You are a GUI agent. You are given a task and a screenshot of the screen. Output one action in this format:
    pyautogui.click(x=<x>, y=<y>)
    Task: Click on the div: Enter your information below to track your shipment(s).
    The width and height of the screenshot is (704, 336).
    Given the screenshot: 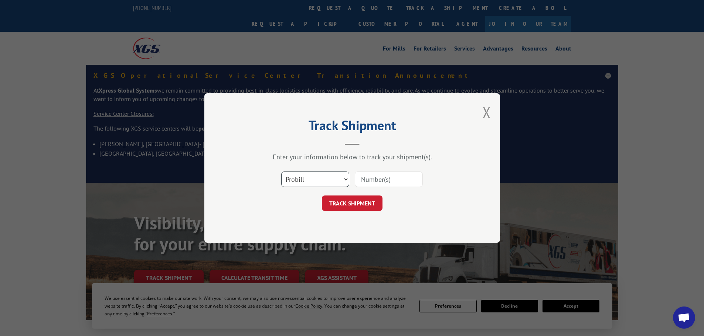 What is the action you would take?
    pyautogui.click(x=352, y=157)
    